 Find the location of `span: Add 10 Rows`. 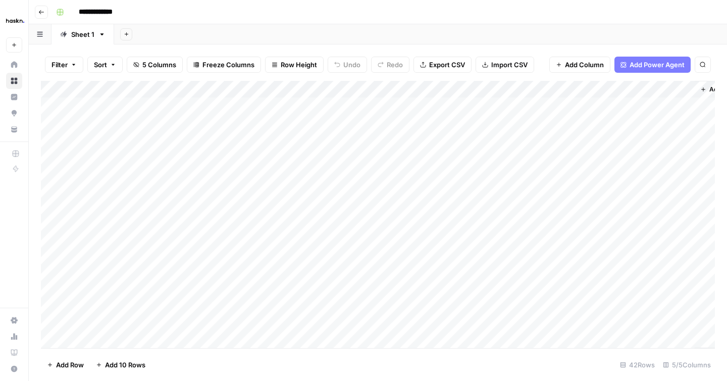

span: Add 10 Rows is located at coordinates (125, 365).